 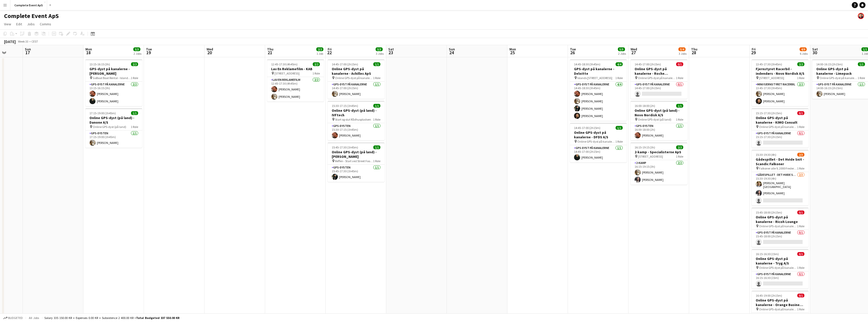 I want to click on span: 15:45-18:00 (2h15m), so click(x=769, y=212).